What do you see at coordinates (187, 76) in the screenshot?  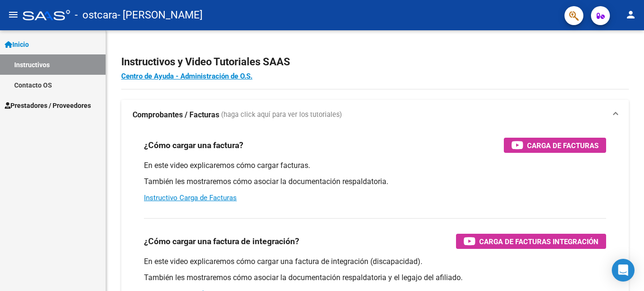 I see `a: Centro de Ayuda - Administración de O.S.` at bounding box center [187, 76].